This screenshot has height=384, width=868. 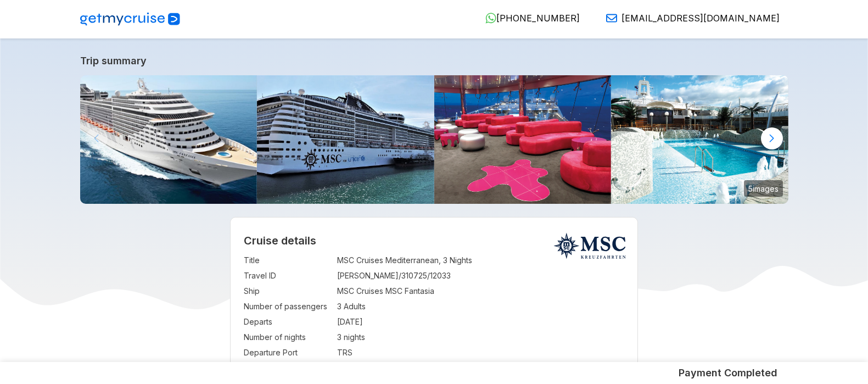 I want to click on td: 3 nights, so click(x=480, y=337).